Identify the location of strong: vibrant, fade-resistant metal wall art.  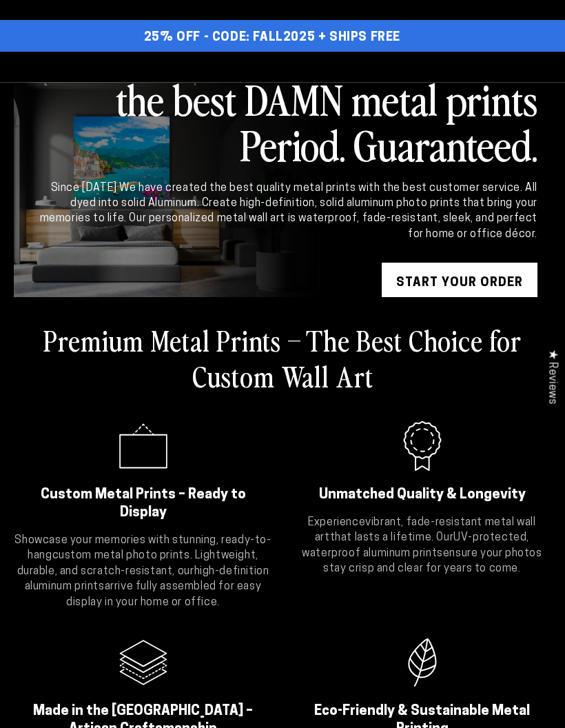
(425, 530).